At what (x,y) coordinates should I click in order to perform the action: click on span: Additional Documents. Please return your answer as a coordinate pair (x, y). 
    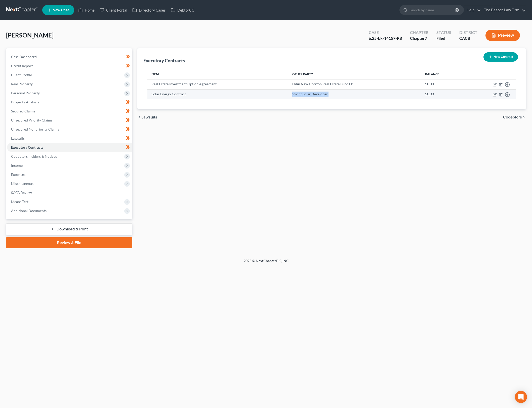
    Looking at the image, I should click on (29, 210).